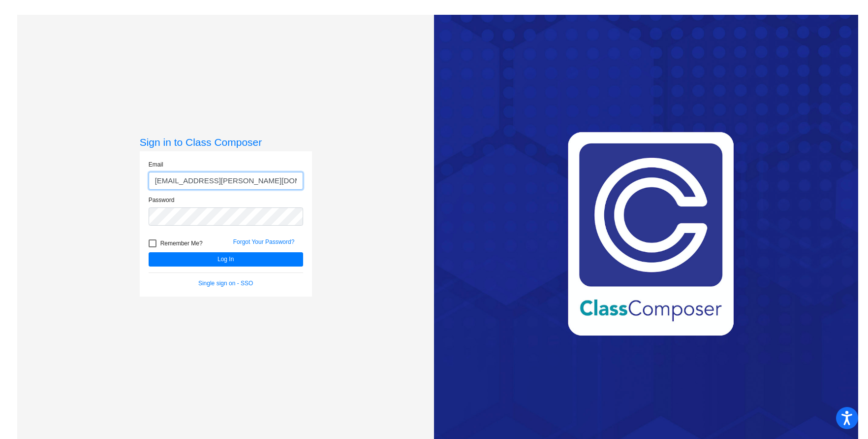  I want to click on button: Log In, so click(226, 259).